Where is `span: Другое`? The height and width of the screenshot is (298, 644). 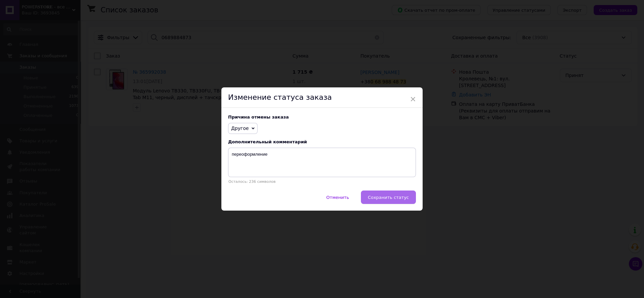 span: Другое is located at coordinates (240, 128).